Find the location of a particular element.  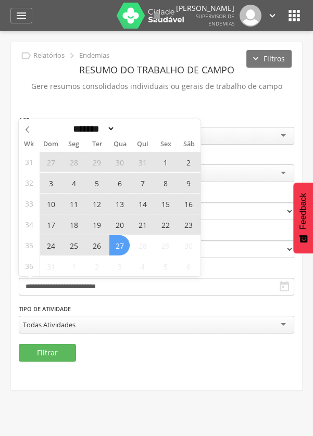

select: Month is located at coordinates (93, 129).